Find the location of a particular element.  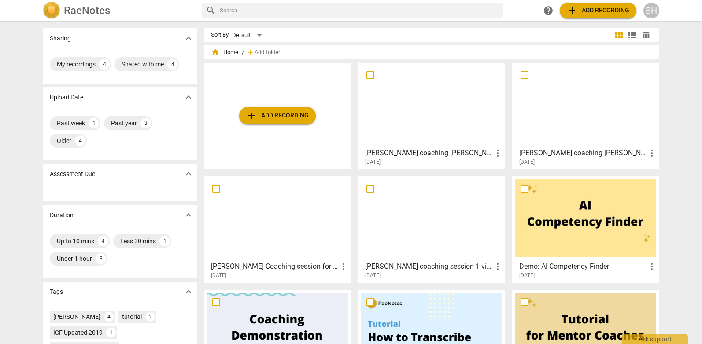

img: Logo is located at coordinates (52, 11).